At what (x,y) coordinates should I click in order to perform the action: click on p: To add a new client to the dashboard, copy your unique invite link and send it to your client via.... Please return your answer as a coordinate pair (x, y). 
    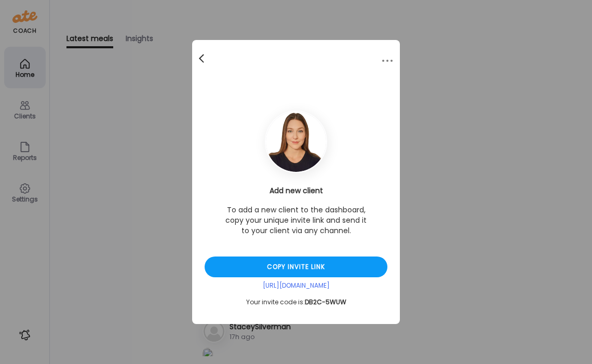
    Looking at the image, I should click on (296, 220).